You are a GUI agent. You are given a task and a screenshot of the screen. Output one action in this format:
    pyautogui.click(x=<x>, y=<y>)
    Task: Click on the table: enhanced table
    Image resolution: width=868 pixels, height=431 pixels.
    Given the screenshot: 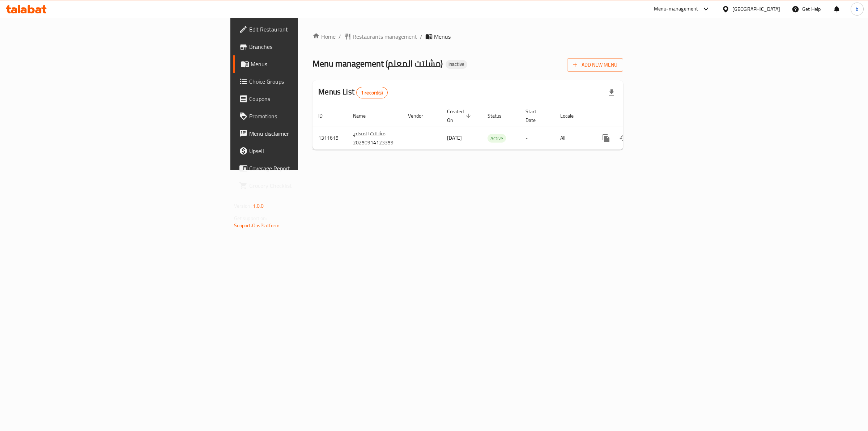 What is the action you would take?
    pyautogui.click(x=493, y=127)
    